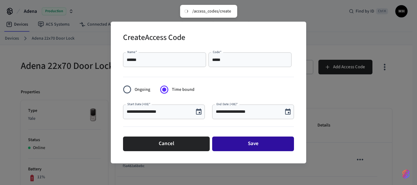 This screenshot has width=417, height=185. Describe the element at coordinates (212, 11) in the screenshot. I see `div: /access_codes/create` at that location.